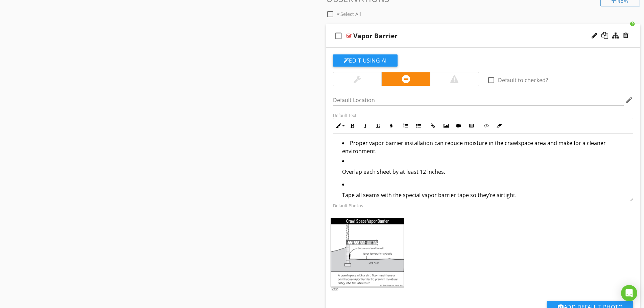  I want to click on button: Inline Style, so click(340, 126).